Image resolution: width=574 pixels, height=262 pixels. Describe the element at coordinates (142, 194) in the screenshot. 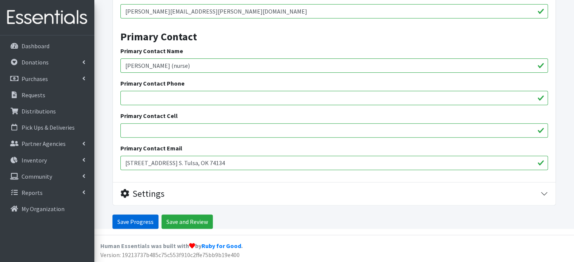

I see `div: Settings` at that location.